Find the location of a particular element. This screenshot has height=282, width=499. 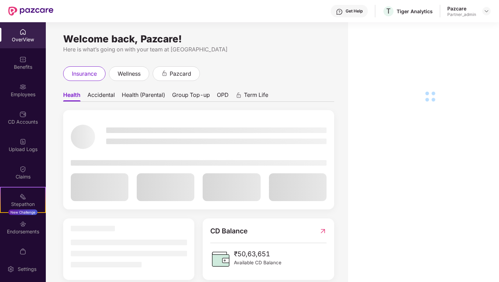

img: svg+xml;base64,PHN2ZyBpZD0iTXlfT3JkZXJzIiBkYXRhLW5hbWU9Ik15IE9yZGVycyIgeG1sbnM9Imh0dHA6Ly93d3cudz... is located at coordinates (23, 251).